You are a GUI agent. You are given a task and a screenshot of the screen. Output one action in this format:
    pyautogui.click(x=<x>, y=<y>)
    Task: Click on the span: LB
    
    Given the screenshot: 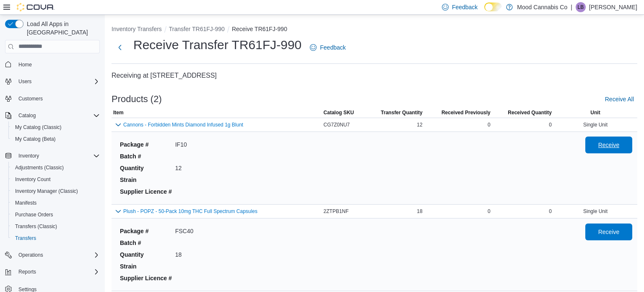 What is the action you would take?
    pyautogui.click(x=580, y=7)
    